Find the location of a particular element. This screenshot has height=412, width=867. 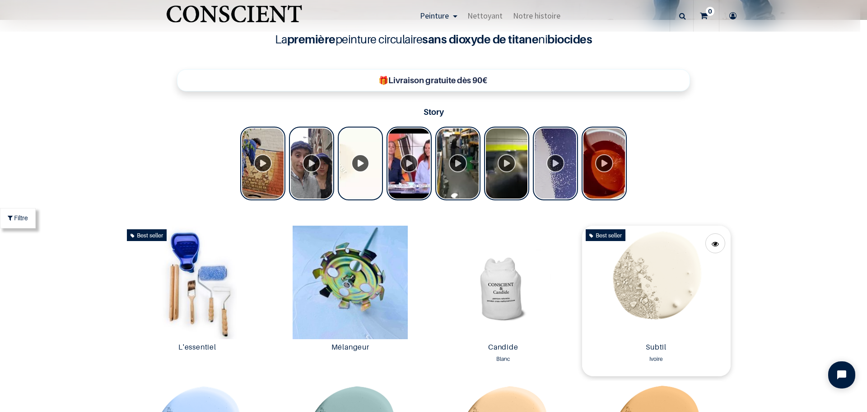

button: Open chat widget is located at coordinates (21, 21).